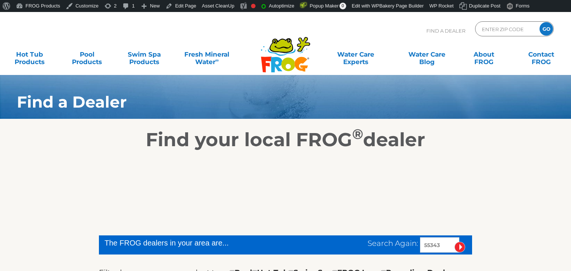  I want to click on a: Fresh MineralWater∞, so click(207, 54).